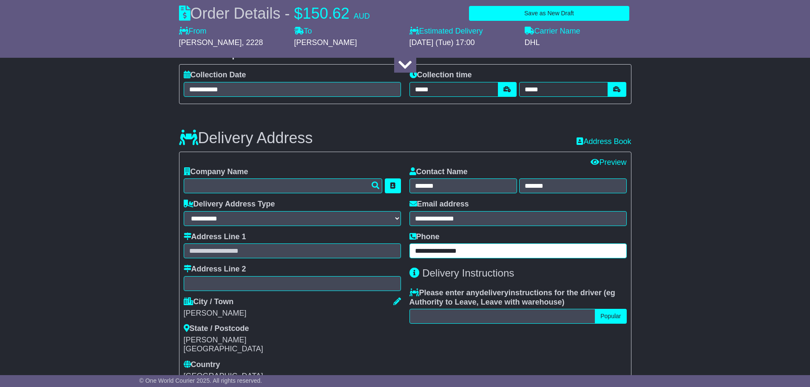  What do you see at coordinates (552, 31) in the screenshot?
I see `label: Carrier Name` at bounding box center [552, 31].